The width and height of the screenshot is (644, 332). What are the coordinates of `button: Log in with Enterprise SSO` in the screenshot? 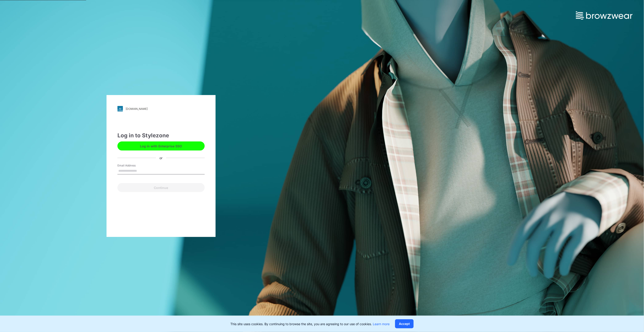 It's located at (161, 146).